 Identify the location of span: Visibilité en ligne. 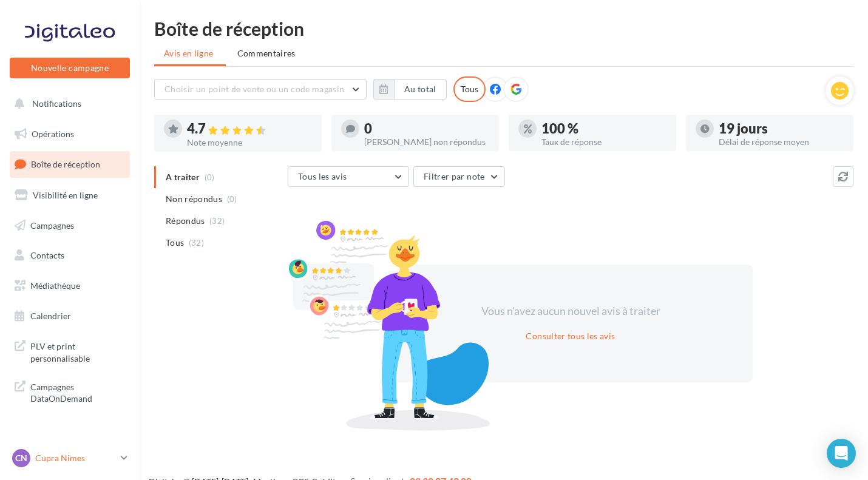
(65, 195).